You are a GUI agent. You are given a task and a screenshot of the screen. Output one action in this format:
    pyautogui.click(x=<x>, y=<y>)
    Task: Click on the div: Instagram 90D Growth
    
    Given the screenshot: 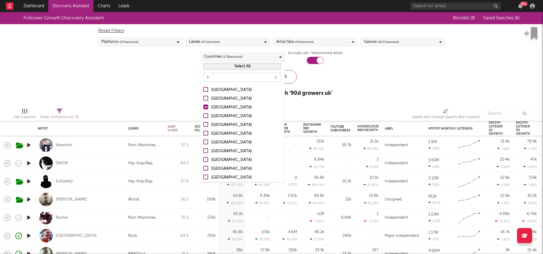 What is the action you would take?
    pyautogui.click(x=312, y=128)
    